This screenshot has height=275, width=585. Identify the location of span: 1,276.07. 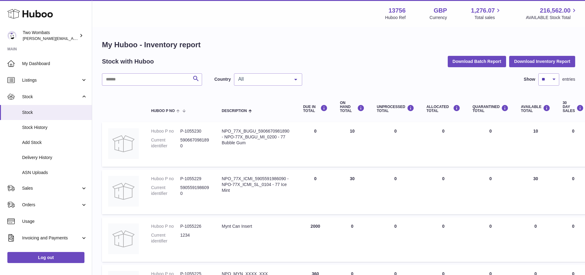
(483, 10).